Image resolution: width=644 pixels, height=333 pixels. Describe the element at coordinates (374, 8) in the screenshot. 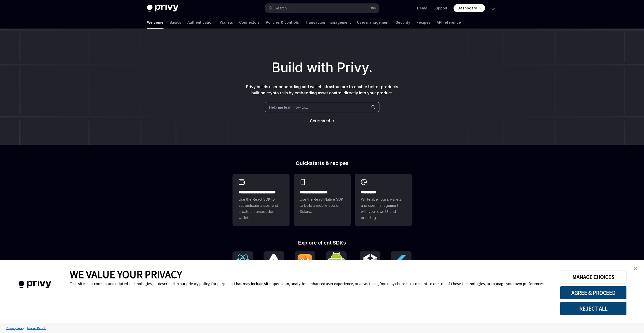

I see `span: ⌘ K` at that location.